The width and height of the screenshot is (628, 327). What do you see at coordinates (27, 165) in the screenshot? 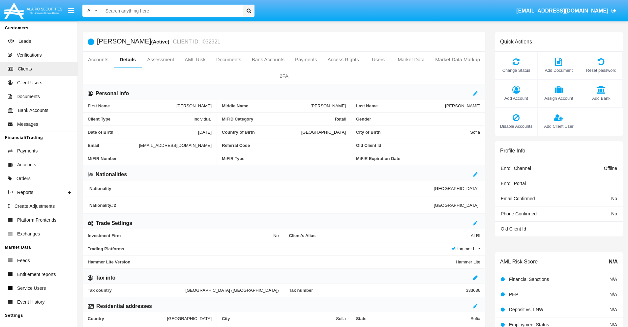
I see `span: Accounts` at bounding box center [27, 165].